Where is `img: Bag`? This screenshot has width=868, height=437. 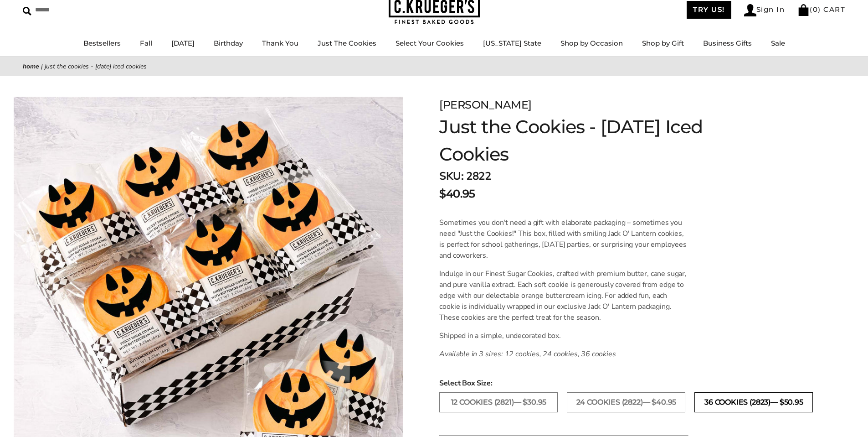
img: Bag is located at coordinates (803, 10).